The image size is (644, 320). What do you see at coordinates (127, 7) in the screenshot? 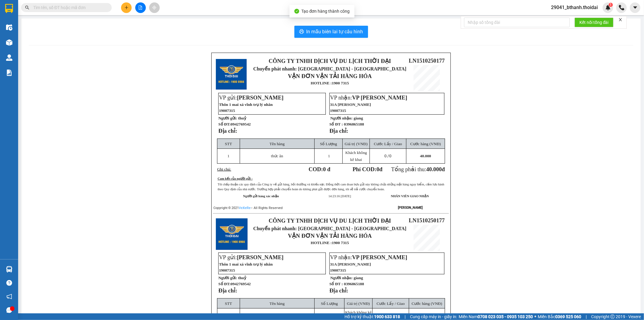
I see `span: plus` at bounding box center [127, 7].